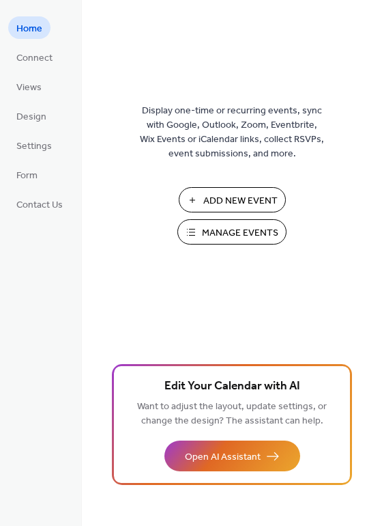 Image resolution: width=382 pixels, height=526 pixels. What do you see at coordinates (232, 231) in the screenshot?
I see `button: Manage Events` at bounding box center [232, 231].